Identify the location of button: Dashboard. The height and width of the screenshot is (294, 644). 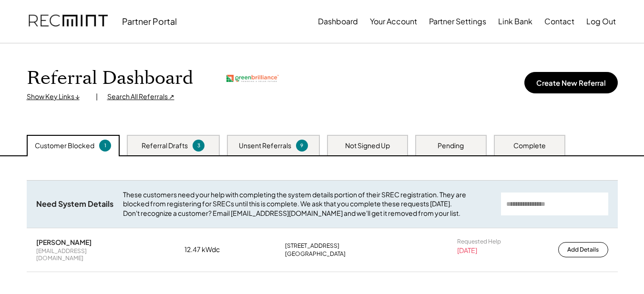
(338, 22).